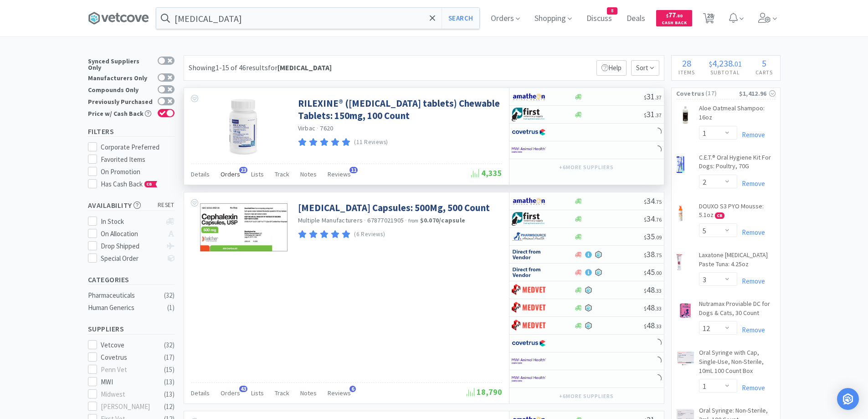 This screenshot has width=868, height=419. I want to click on img: d8d29af5fe124a289fb8144f529f0301_570230.png, so click(244, 227).